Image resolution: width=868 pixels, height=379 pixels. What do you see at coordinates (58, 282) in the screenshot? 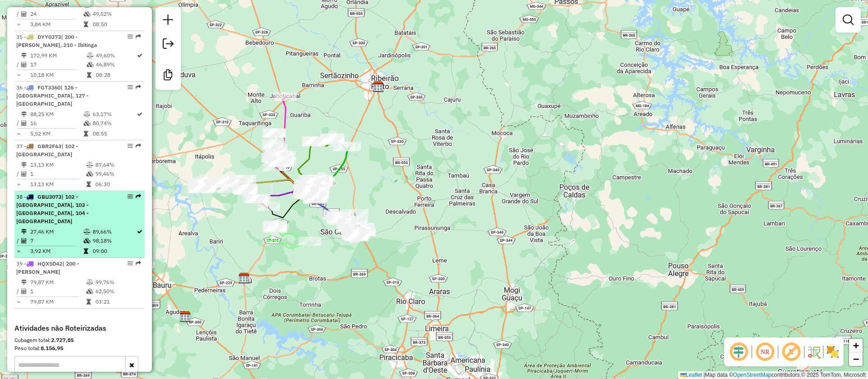
I see `td: 79,87 KM` at bounding box center [58, 282].